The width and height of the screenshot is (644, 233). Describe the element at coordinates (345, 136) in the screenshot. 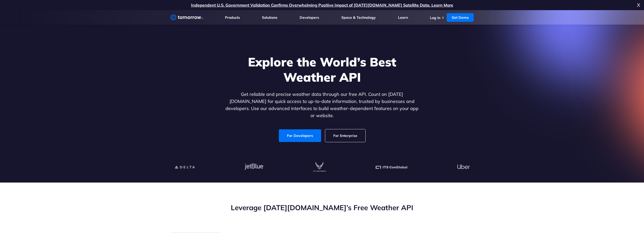

I see `a: For Enterprise` at that location.